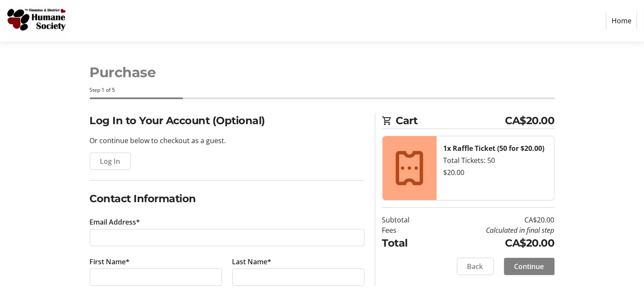 The width and height of the screenshot is (644, 291). Describe the element at coordinates (451, 121) in the screenshot. I see `span: Cart` at that location.